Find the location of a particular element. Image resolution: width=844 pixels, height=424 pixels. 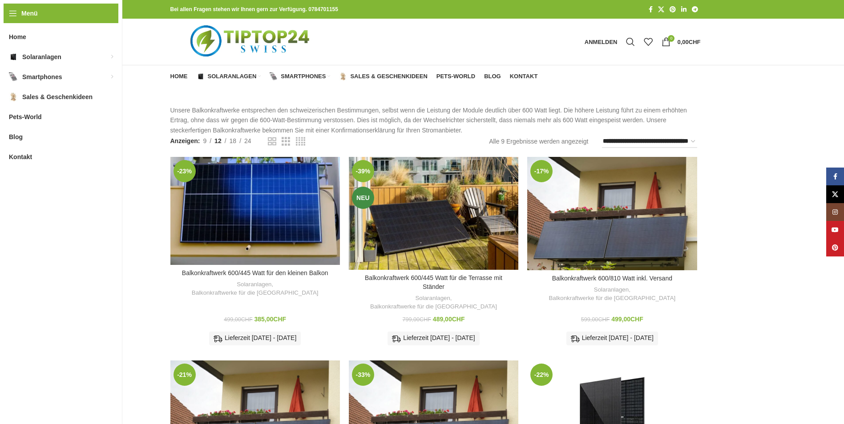

span: -17% is located at coordinates (541, 171).